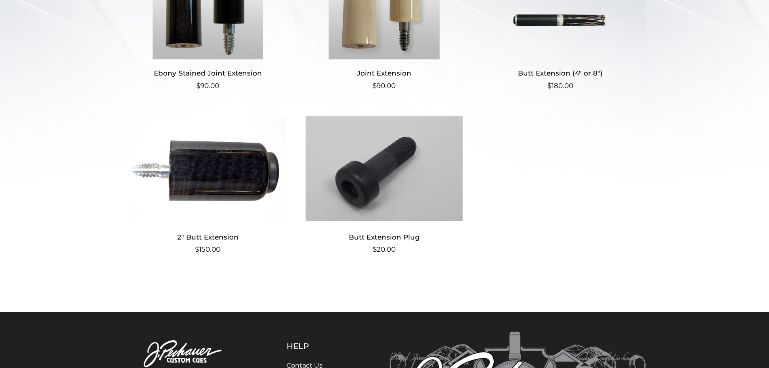  Describe the element at coordinates (560, 73) in the screenshot. I see `h2: Butt Extension (4″ or 8″)` at that location.